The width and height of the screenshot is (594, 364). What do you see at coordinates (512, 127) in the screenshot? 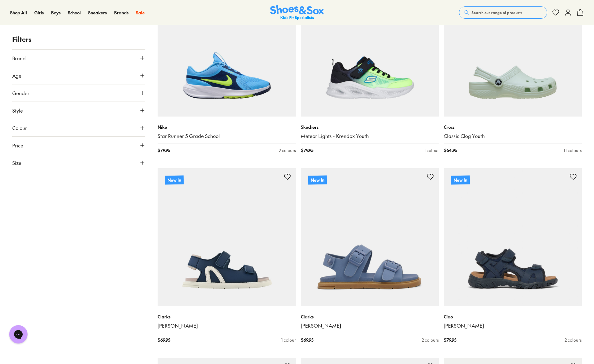
I see `p: Crocs` at bounding box center [512, 127].